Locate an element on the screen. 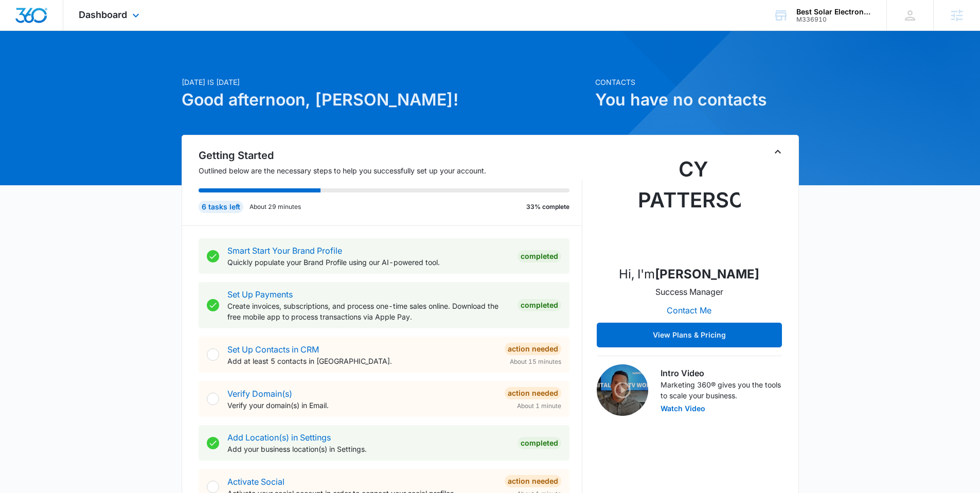 This screenshot has width=980, height=493. p: Success Manager is located at coordinates (690, 291).